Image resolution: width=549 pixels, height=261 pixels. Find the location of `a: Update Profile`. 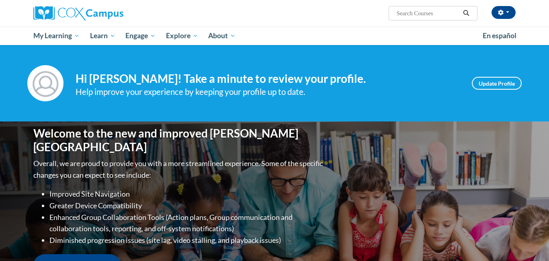

a: Update Profile is located at coordinates (497, 83).